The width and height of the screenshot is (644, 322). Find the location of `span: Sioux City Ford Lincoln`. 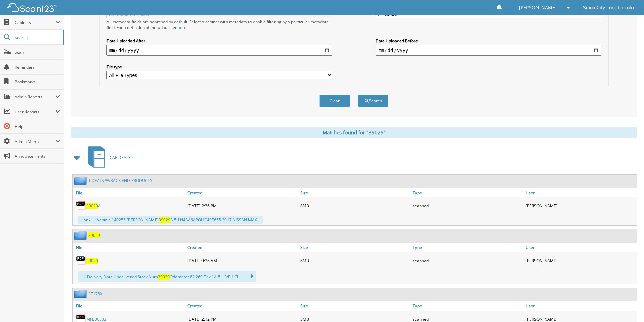

span: Sioux City Ford Lincoln is located at coordinates (608, 8).